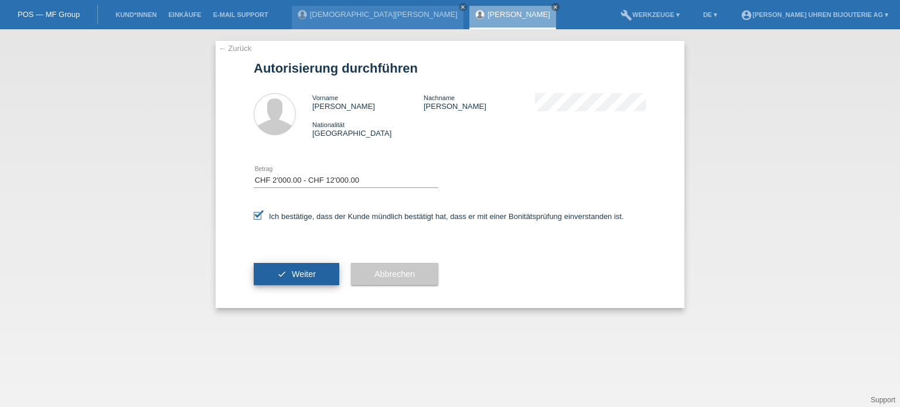 Image resolution: width=900 pixels, height=407 pixels. What do you see at coordinates (394, 274) in the screenshot?
I see `span: Abbrechen` at bounding box center [394, 274].